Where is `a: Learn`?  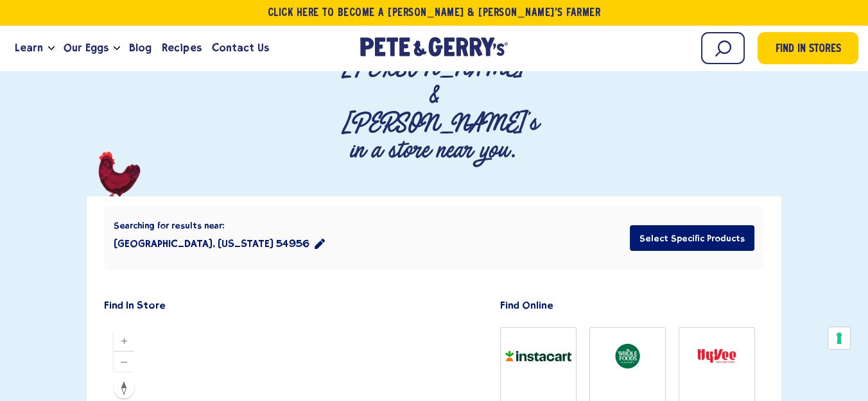 a: Learn is located at coordinates (29, 48).